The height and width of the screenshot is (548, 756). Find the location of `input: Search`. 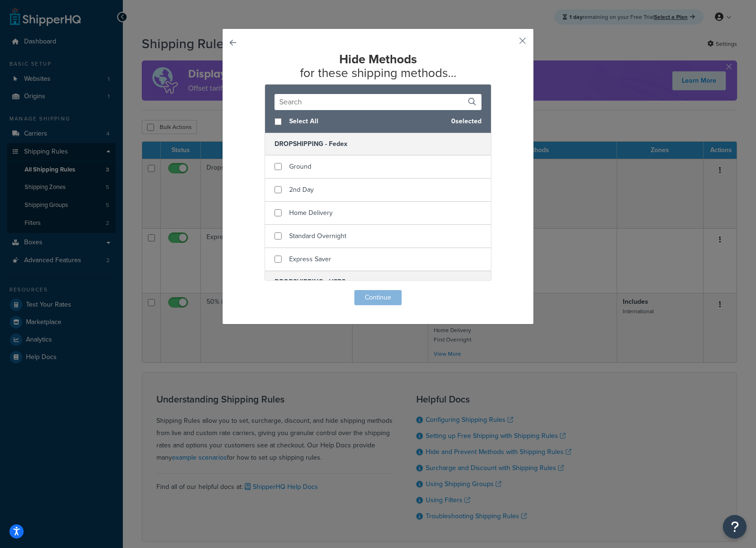

input: Search is located at coordinates (378, 102).